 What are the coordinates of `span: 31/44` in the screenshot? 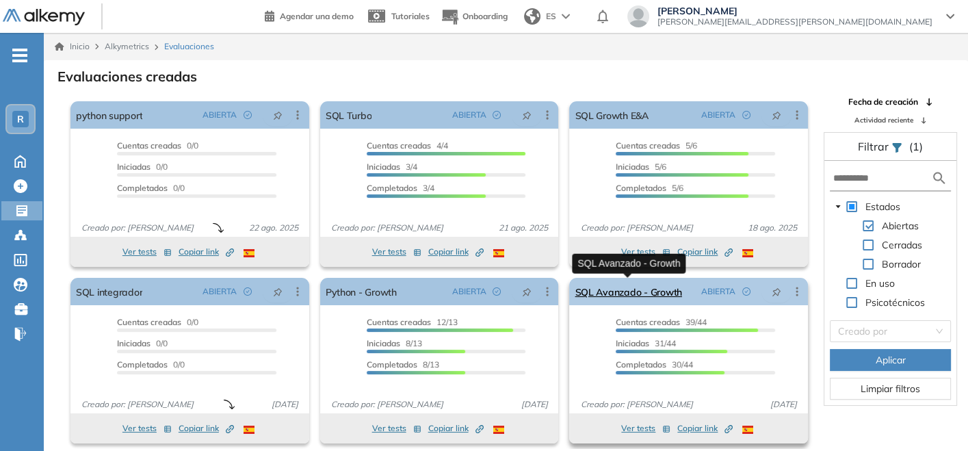 It's located at (646, 343).